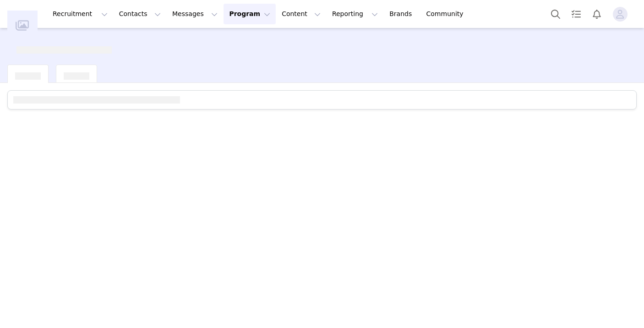  I want to click on button: Program, so click(250, 14).